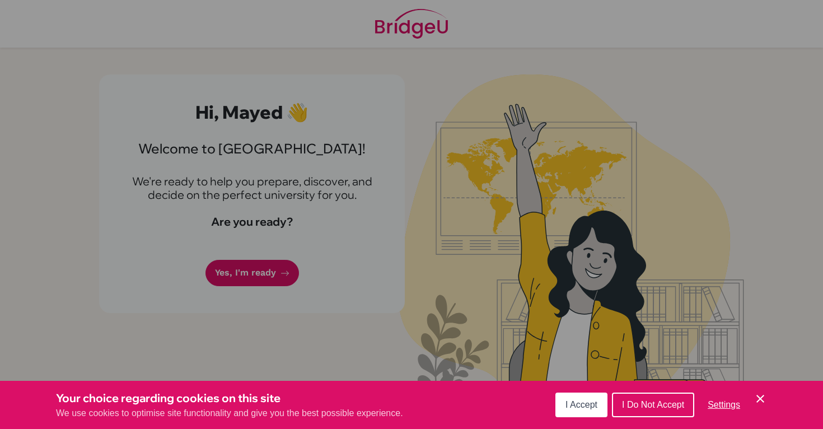 The height and width of the screenshot is (429, 823). Describe the element at coordinates (581, 405) in the screenshot. I see `button: I Accept` at that location.